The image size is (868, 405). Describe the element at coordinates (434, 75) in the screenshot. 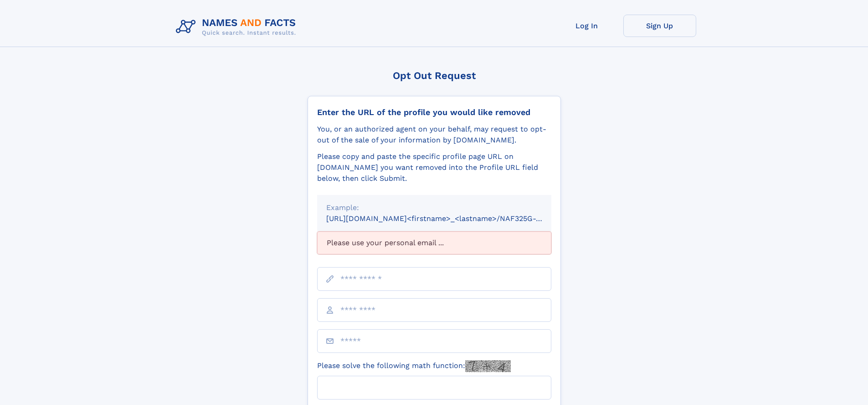

I see `div: Opt Out Request` at that location.